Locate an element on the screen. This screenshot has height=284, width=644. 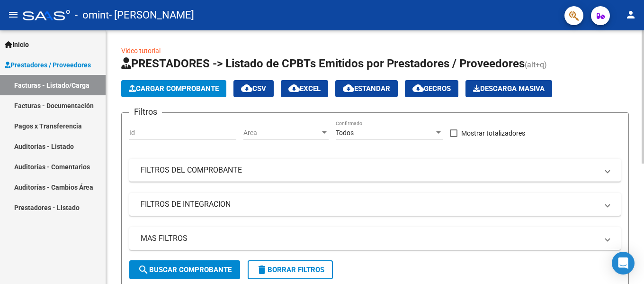
span: Cargar Comprobante is located at coordinates (173, 89).